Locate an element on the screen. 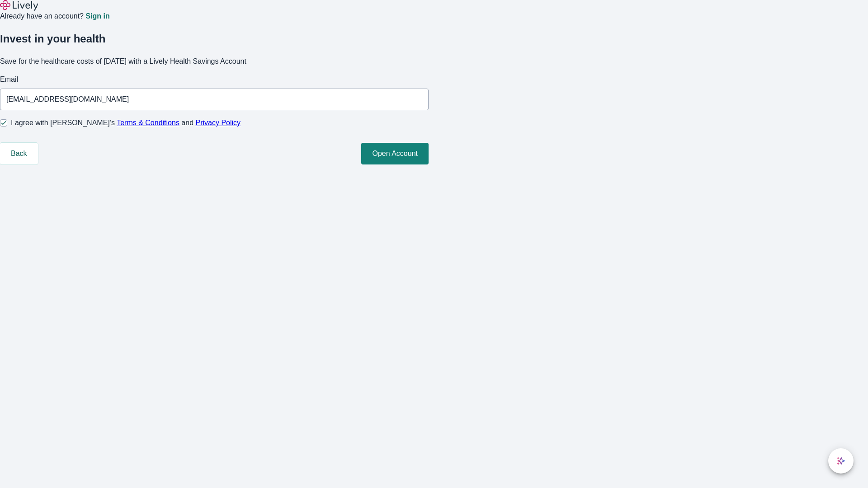 The image size is (868, 488). a: Terms & Conditions is located at coordinates (148, 122).